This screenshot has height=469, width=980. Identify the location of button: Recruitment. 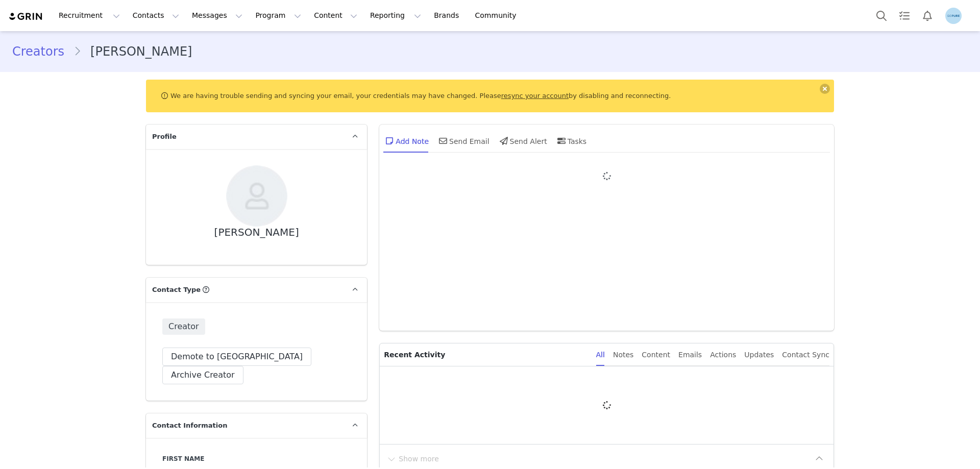
(90, 16).